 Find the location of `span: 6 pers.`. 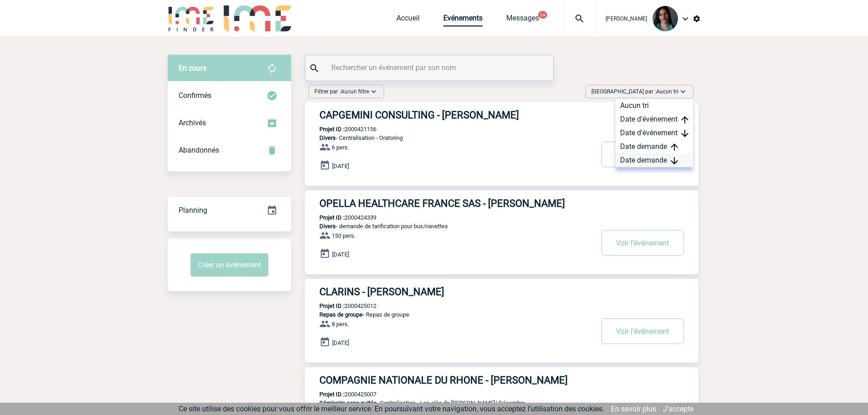

span: 6 pers. is located at coordinates (340, 147).